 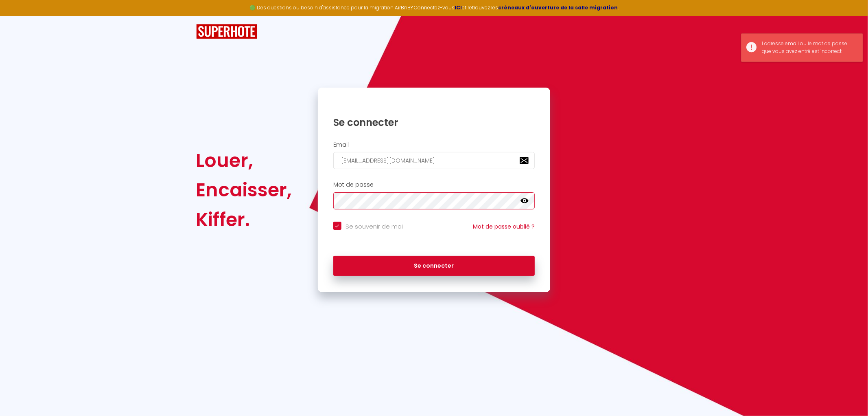 I want to click on a: ICI, so click(x=458, y=7).